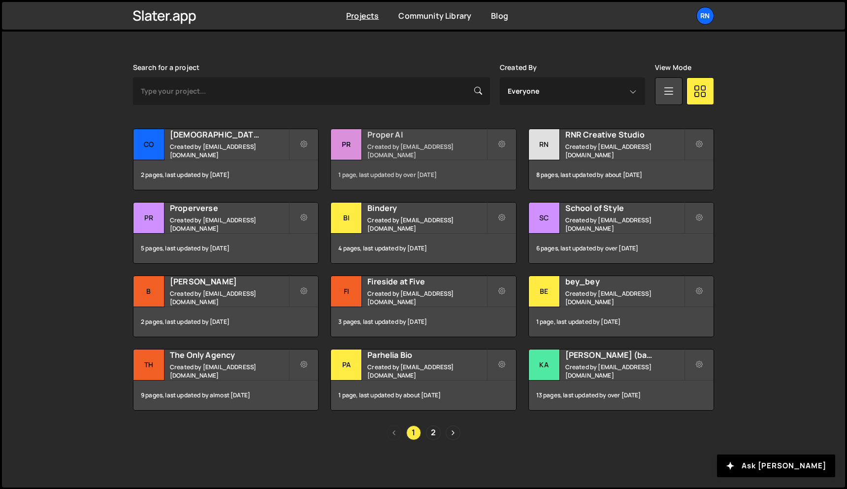 The width and height of the screenshot is (847, 489). Describe the element at coordinates (427, 134) in the screenshot. I see `h2: Proper AI` at that location.